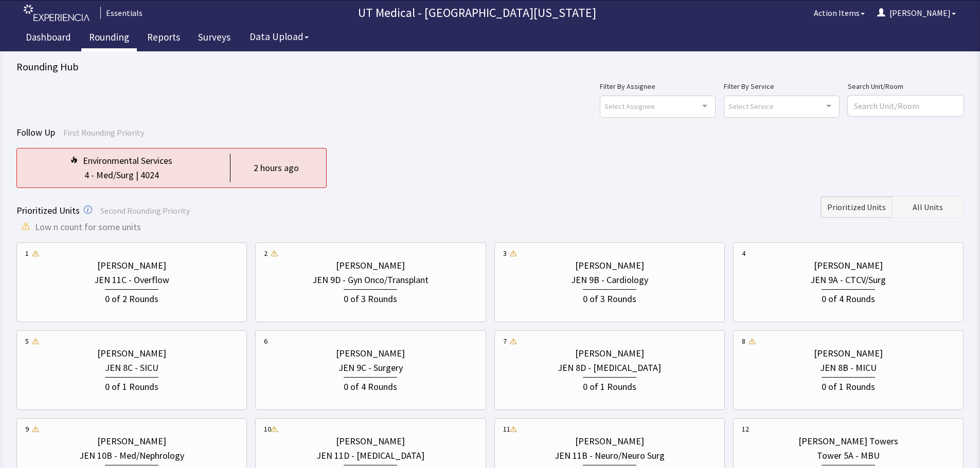  Describe the element at coordinates (610, 456) in the screenshot. I see `div: JEN 11B - Neuro/Neuro Surg` at that location.